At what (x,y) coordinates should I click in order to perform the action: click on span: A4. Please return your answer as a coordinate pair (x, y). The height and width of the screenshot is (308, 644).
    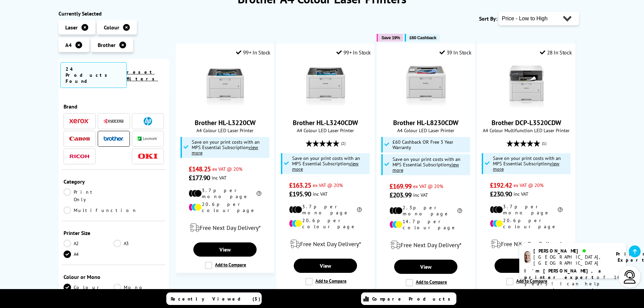
    Looking at the image, I should click on (68, 45).